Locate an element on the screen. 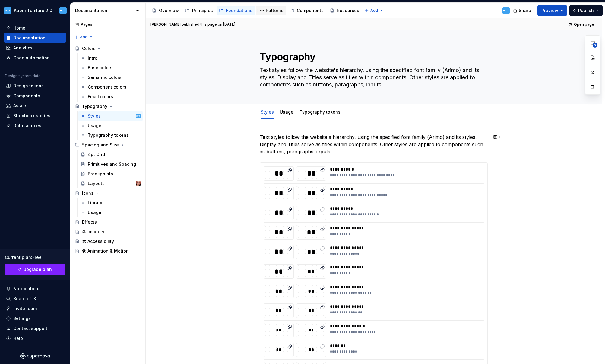 The width and height of the screenshot is (605, 364). a: Open page is located at coordinates (582, 25).